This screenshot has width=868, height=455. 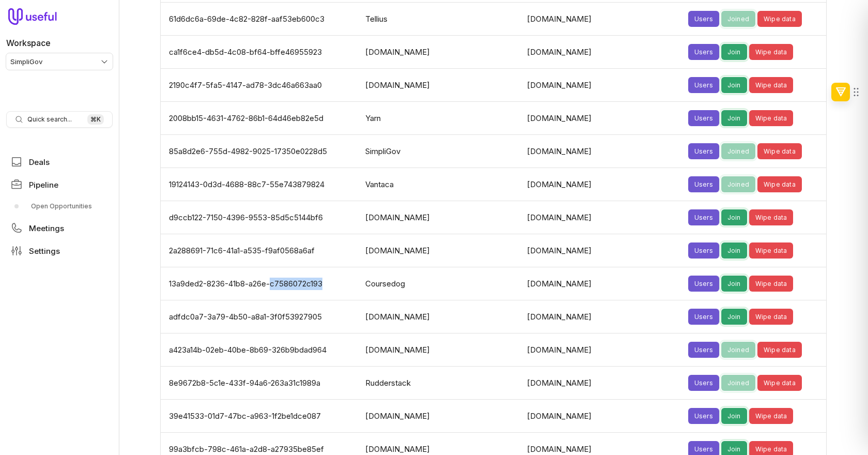 I want to click on td: Vantaca, so click(x=440, y=184).